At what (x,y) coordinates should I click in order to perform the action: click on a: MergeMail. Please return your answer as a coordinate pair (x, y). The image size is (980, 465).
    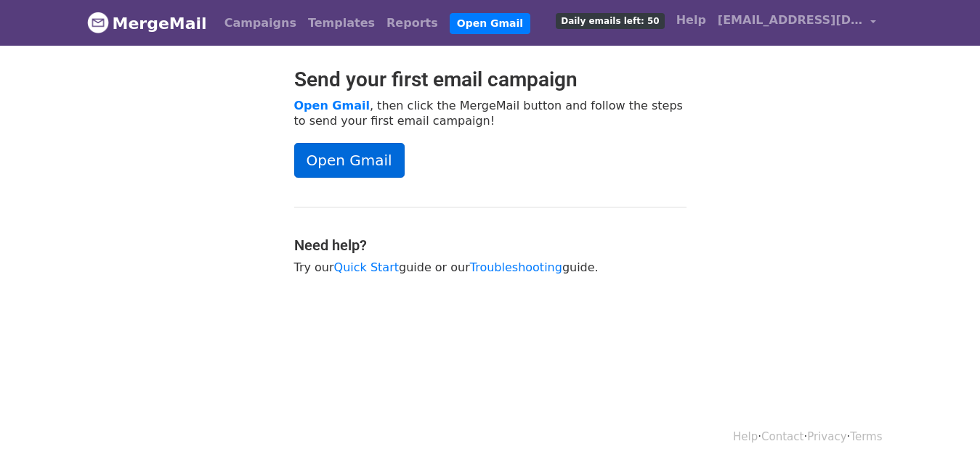
    Looking at the image, I should click on (147, 23).